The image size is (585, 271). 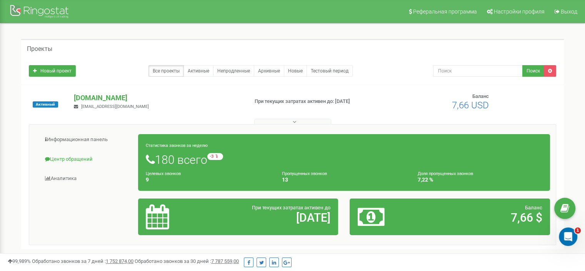 What do you see at coordinates (215, 156) in the screenshot?
I see `small: -3` at bounding box center [215, 156].